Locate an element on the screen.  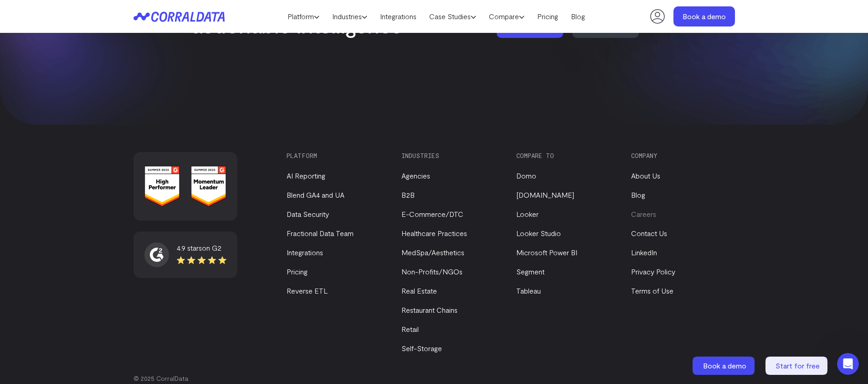
a: Contact Us is located at coordinates (649, 233).